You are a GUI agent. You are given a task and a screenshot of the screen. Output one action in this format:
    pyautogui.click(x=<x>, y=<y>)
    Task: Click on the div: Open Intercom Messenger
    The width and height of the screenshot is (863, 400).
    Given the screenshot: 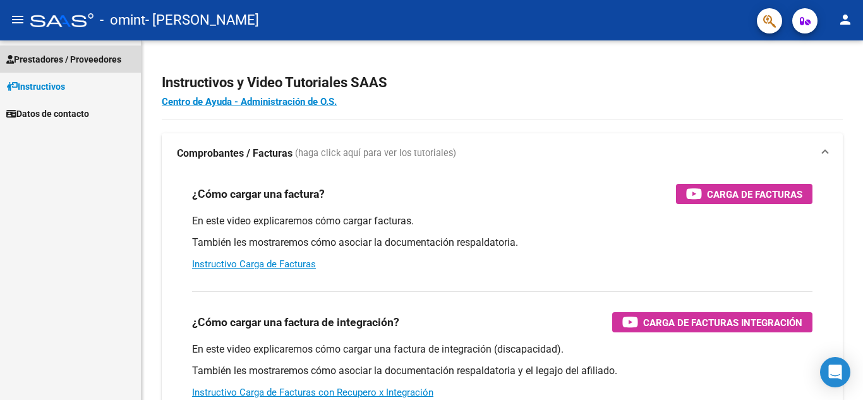 What is the action you would take?
    pyautogui.click(x=836, y=372)
    